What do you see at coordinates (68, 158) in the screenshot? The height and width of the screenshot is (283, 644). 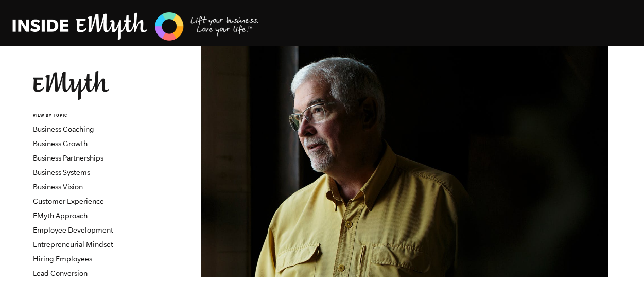 I see `a: Business Partnerships` at bounding box center [68, 158].